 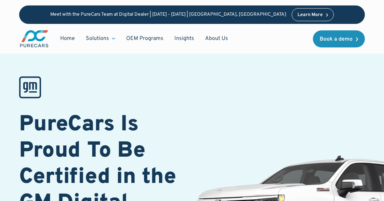 I want to click on img: purecars logo, so click(x=34, y=39).